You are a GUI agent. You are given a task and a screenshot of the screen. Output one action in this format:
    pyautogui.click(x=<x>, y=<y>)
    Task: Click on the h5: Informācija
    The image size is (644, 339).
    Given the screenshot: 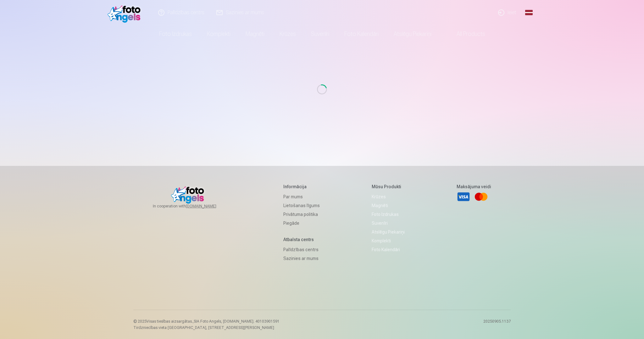 What is the action you would take?
    pyautogui.click(x=302, y=187)
    